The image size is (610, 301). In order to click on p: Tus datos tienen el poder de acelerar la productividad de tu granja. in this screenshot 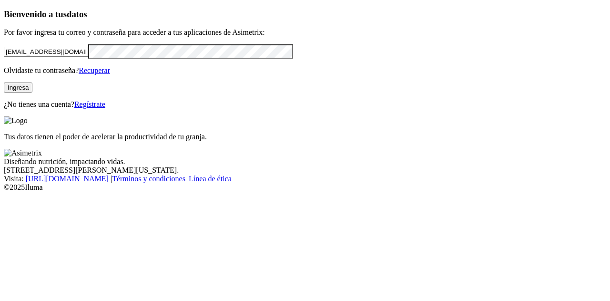, I will do `click(305, 137)`.